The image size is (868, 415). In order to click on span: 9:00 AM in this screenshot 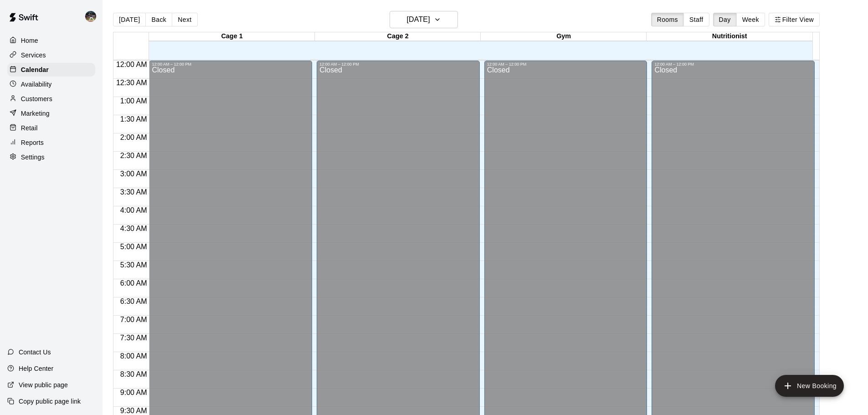, I will do `click(133, 392)`.